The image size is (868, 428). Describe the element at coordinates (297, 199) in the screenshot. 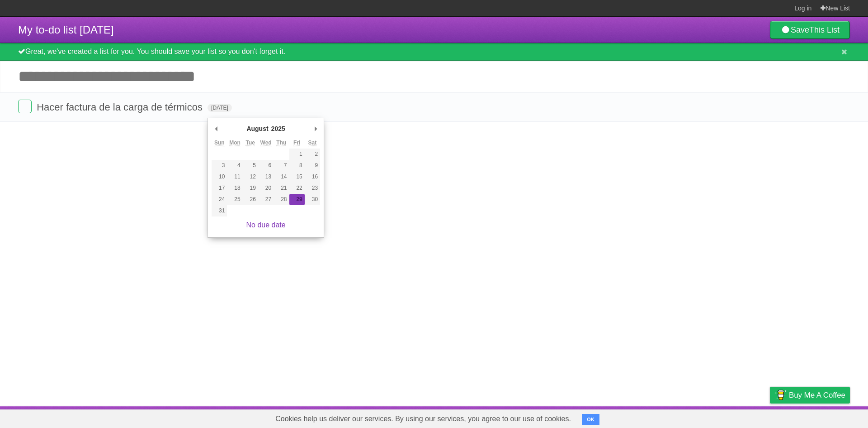

I see `button: 29` at that location.